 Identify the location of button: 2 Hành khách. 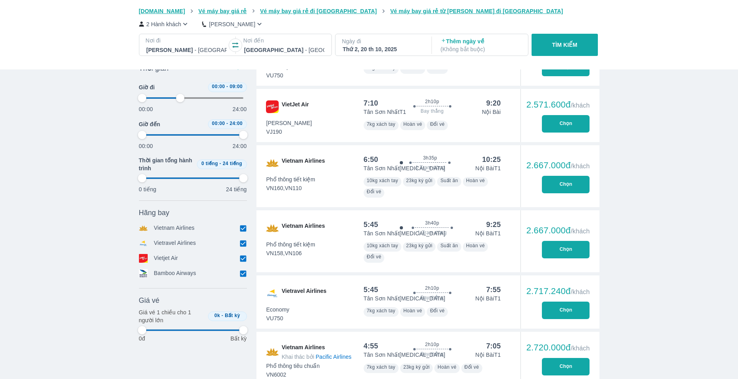
(164, 24).